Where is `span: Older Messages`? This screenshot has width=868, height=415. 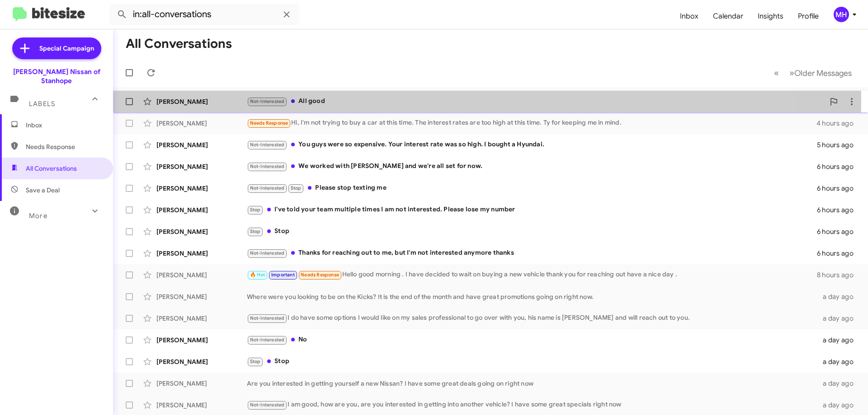
span: Older Messages is located at coordinates (823, 73).